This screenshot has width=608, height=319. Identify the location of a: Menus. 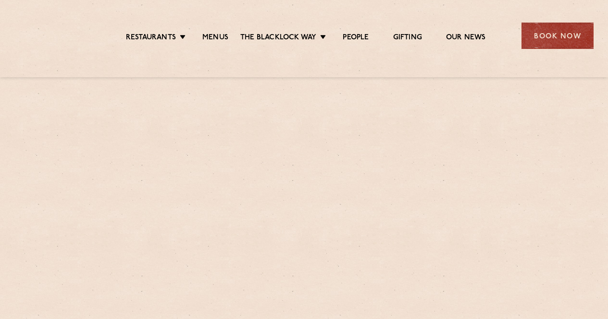
(215, 38).